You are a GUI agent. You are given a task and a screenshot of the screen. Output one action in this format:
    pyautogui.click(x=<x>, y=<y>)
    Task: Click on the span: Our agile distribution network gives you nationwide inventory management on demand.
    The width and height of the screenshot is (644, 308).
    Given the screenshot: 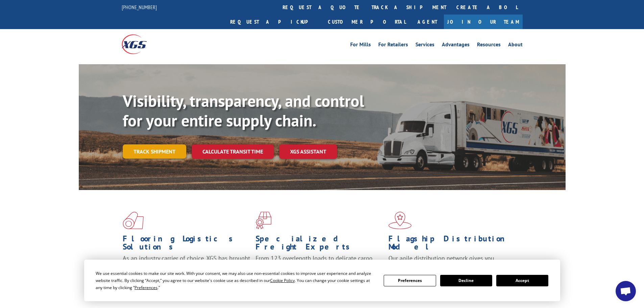 What is the action you would take?
    pyautogui.click(x=451, y=262)
    